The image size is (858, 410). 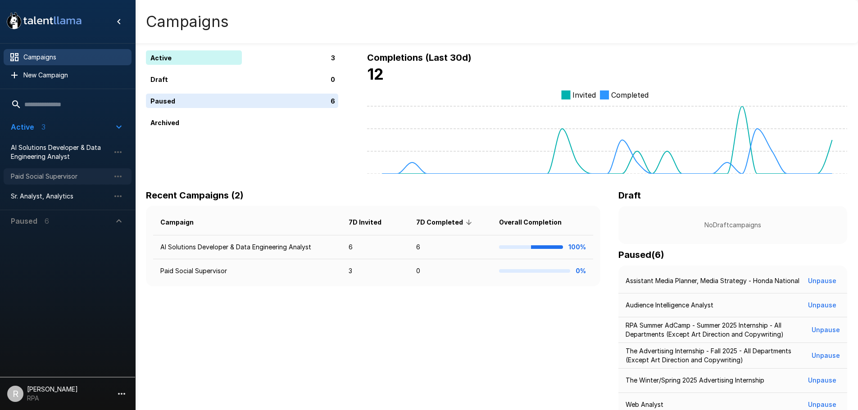 I want to click on b: 100%, so click(x=577, y=247).